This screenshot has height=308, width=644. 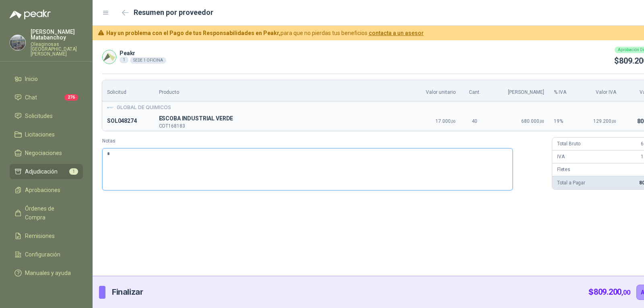 What do you see at coordinates (281, 126) in the screenshot?
I see `p: COT168183` at bounding box center [281, 126].